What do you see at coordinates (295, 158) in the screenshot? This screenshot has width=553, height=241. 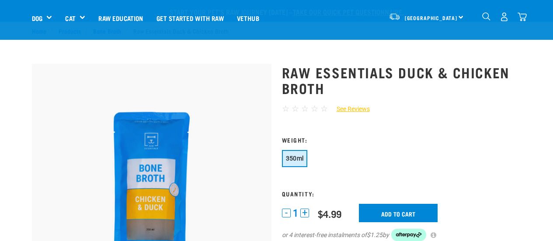 I see `button: 350ml` at bounding box center [295, 158].